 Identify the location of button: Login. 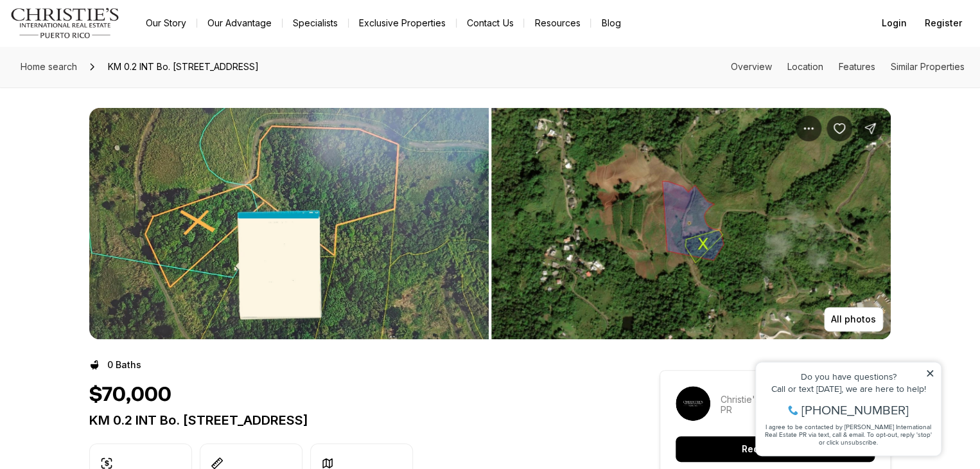
(894, 23).